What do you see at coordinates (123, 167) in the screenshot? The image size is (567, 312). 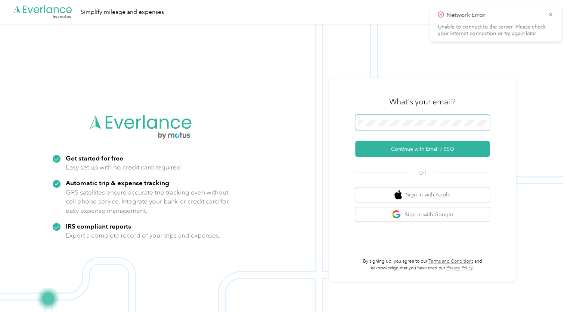 I see `p: Easy set up with no credit card required` at bounding box center [123, 167].